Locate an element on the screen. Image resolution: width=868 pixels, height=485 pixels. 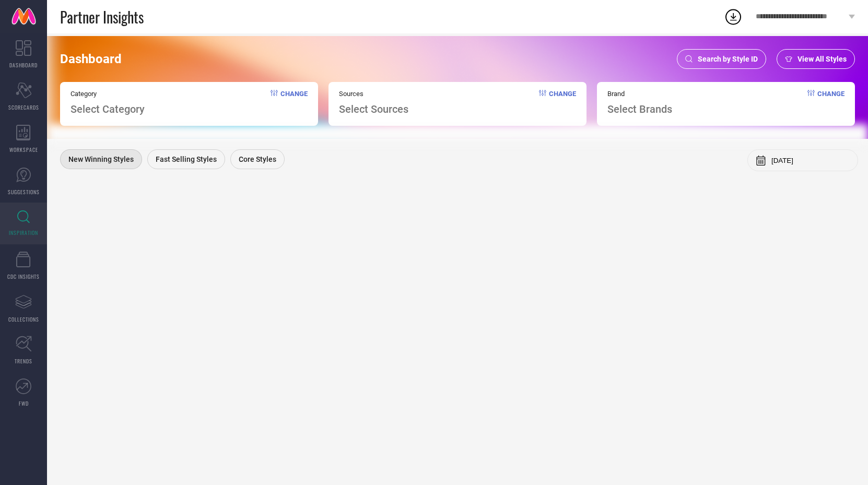
span: TRENDS is located at coordinates (24, 361).